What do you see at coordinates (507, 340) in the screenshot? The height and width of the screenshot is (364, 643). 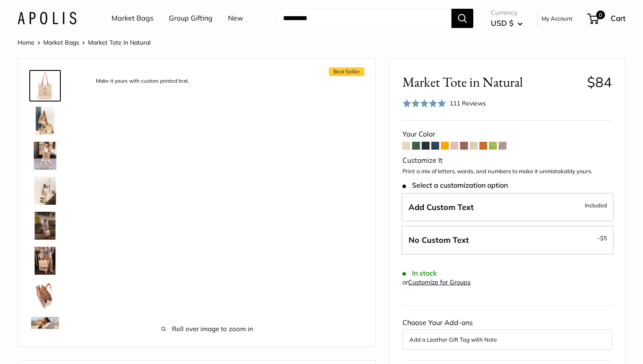 I see `button: Add a Leather Gift Tag with Note` at bounding box center [507, 340].